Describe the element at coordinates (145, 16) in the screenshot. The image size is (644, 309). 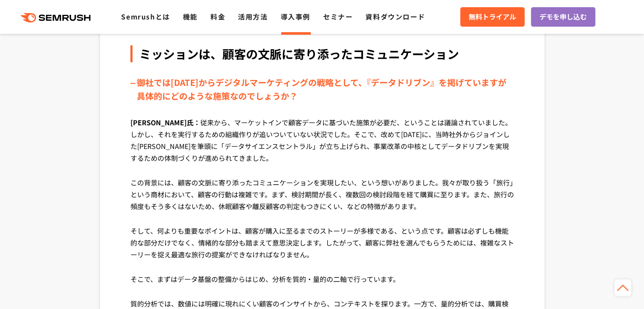
I see `a: Semrushとは` at that location.